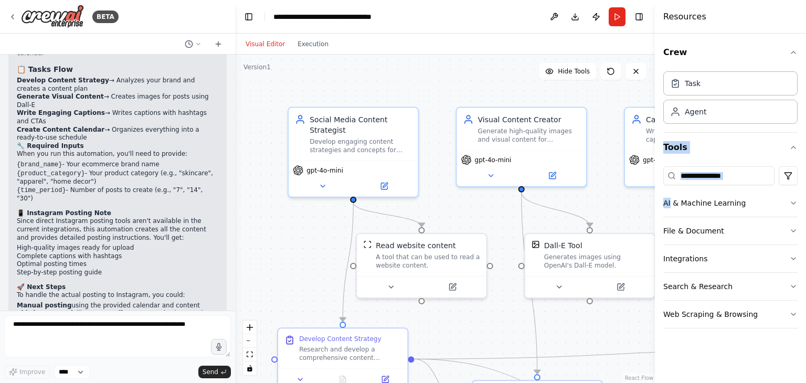 The image size is (806, 383). Describe the element at coordinates (522, 147) in the screenshot. I see `div: Visual Content CreatorGenerate high-quality images and visual content for {brand_name} Instagram ...` at that location.